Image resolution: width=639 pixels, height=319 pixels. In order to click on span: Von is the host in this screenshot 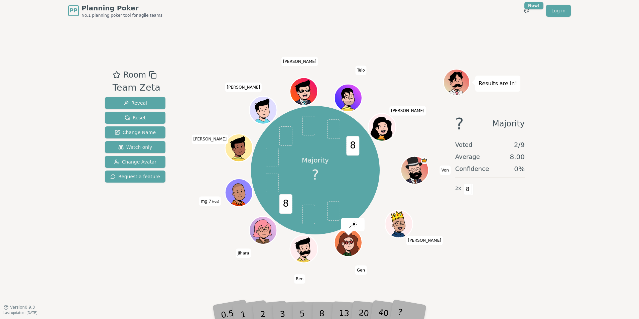, I will do `click(424, 160)`.